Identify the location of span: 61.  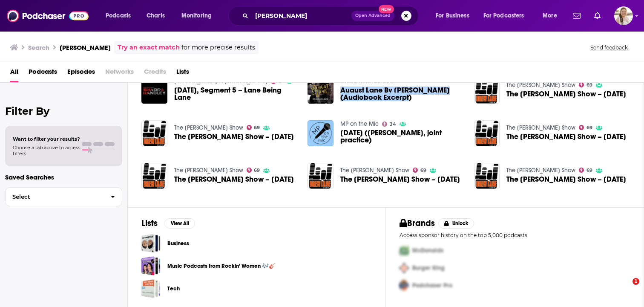
(281, 82).